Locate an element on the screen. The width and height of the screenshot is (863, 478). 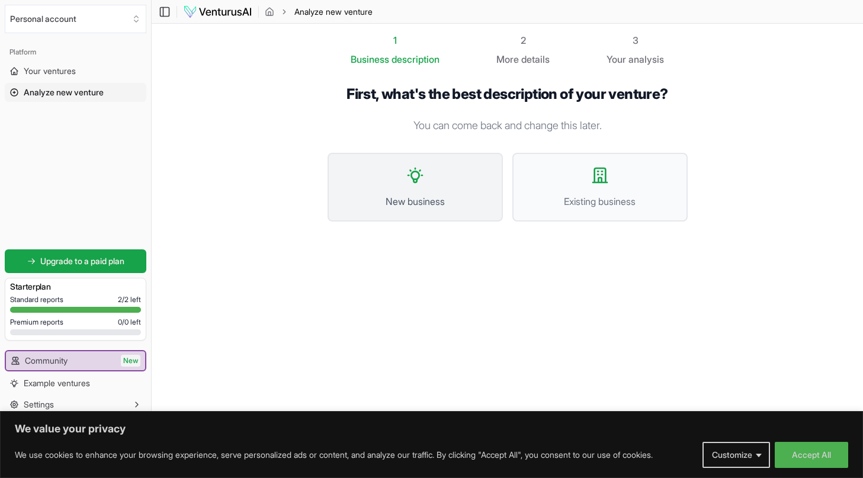
span: details is located at coordinates (535, 59).